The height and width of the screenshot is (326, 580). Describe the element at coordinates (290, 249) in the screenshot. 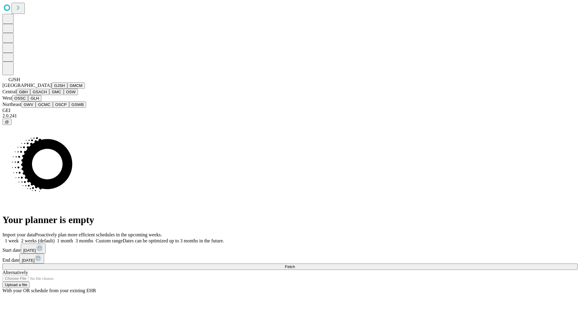

I see `div: Start date` at that location.